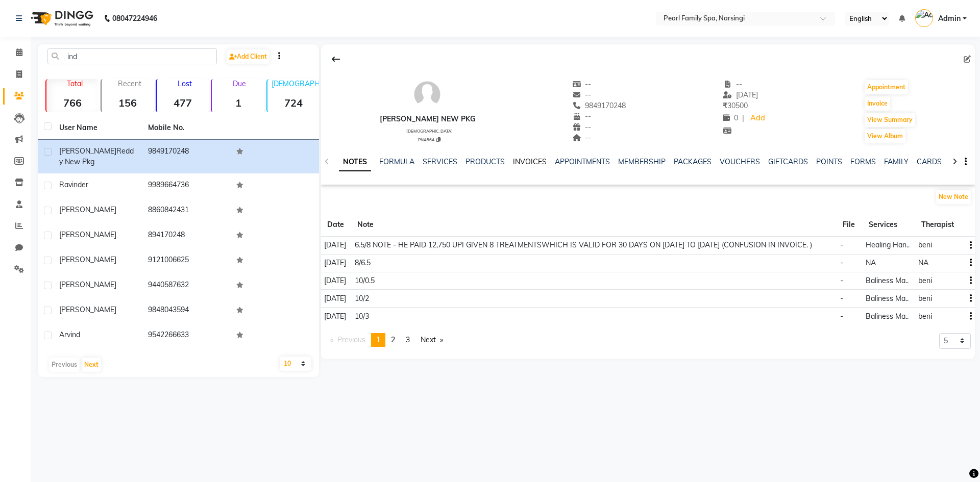  Describe the element at coordinates (336, 225) in the screenshot. I see `th: Date` at that location.